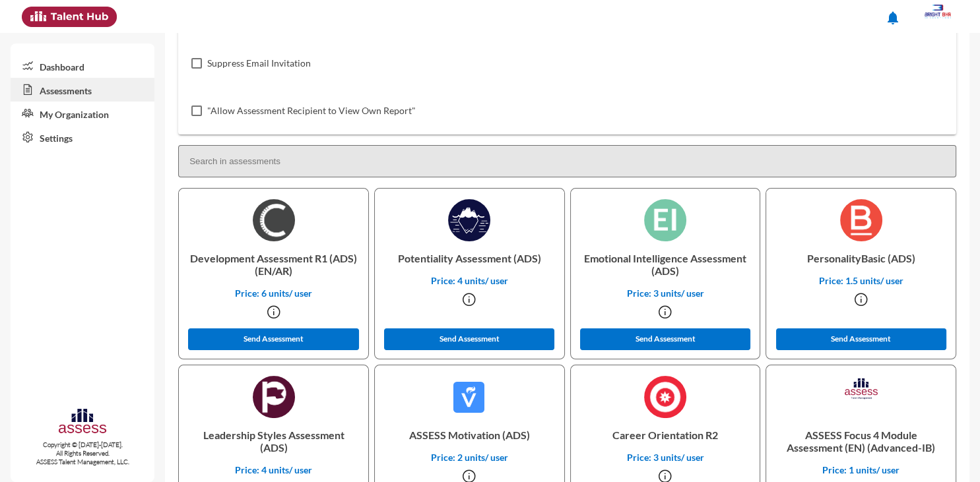 The image size is (980, 482). I want to click on span: "Allow Assessment Recipient to View Own Report", so click(311, 111).